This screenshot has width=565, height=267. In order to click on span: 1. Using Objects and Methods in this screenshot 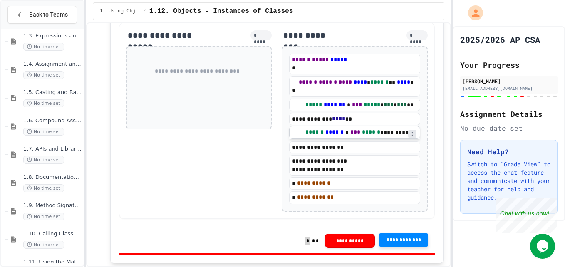, I will do `click(120, 11)`.